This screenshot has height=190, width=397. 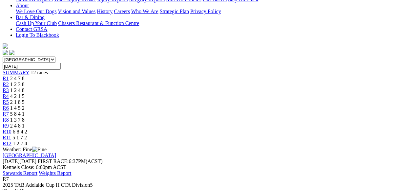 I want to click on a: R6, so click(x=6, y=108).